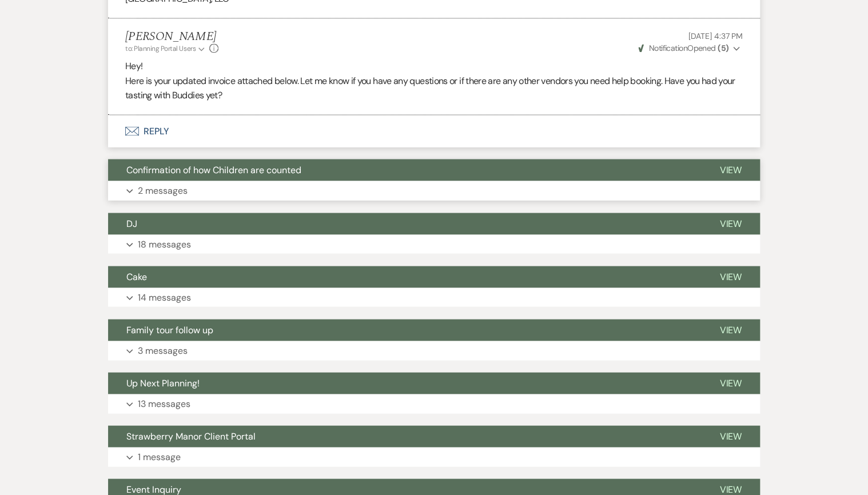  What do you see at coordinates (434, 88) in the screenshot?
I see `p: Here is your updated invoice attached below. Let me know if you have any questions or if there ar...` at bounding box center [434, 88].